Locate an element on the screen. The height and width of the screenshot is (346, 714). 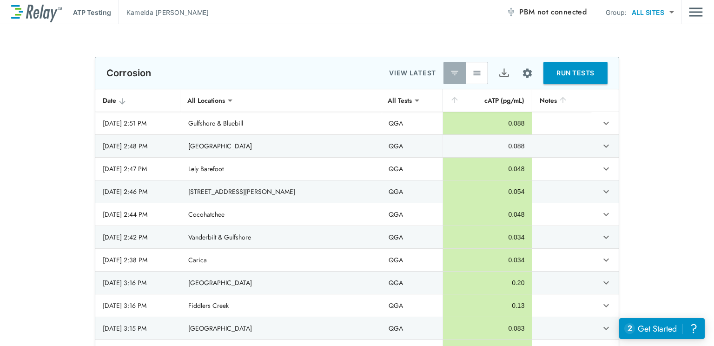
button: PBM not connected is located at coordinates (546, 12).